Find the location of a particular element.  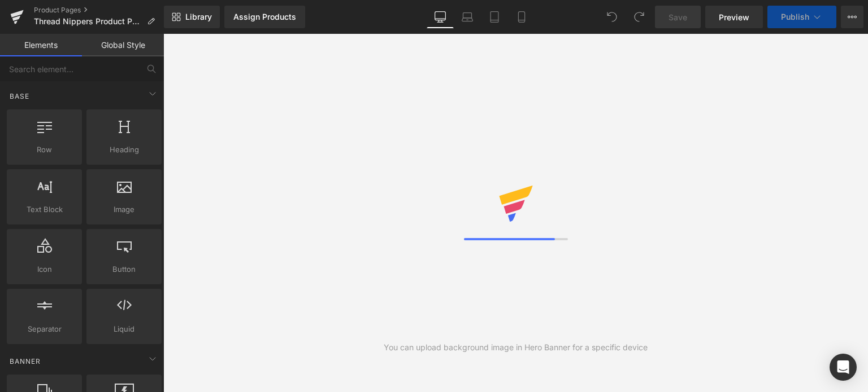

span: Text Block is located at coordinates (44, 209).